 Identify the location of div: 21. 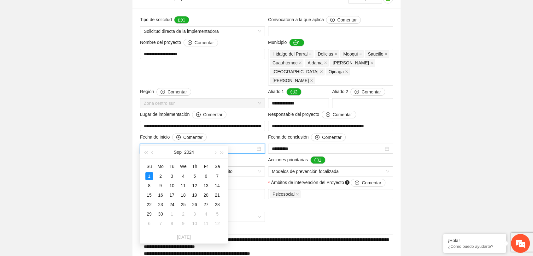
(217, 195).